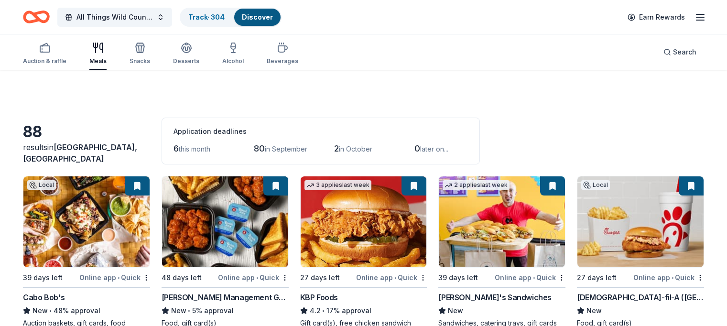 This screenshot has height=326, width=727. What do you see at coordinates (502, 222) in the screenshot?
I see `img: Image for Ike's Sandwiches` at bounding box center [502, 222].